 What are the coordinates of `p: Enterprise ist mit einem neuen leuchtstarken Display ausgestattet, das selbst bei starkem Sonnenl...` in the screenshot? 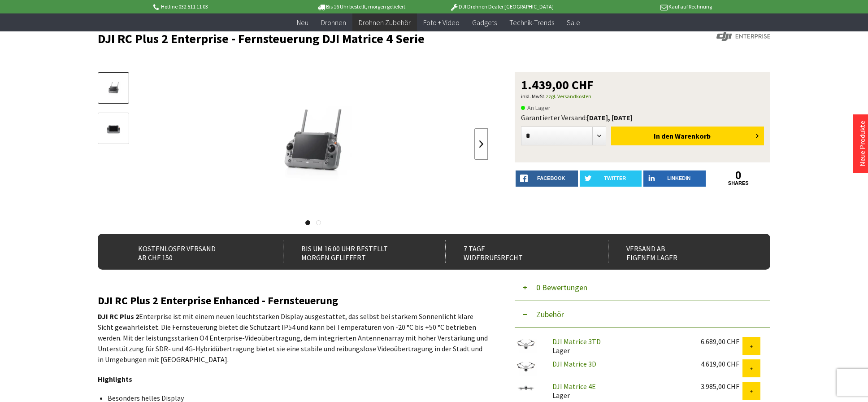 It's located at (292, 338).